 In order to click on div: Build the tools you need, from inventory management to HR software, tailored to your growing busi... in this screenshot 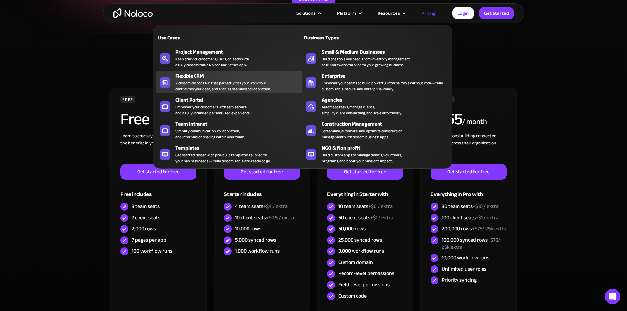, I will do `click(365, 62)`.